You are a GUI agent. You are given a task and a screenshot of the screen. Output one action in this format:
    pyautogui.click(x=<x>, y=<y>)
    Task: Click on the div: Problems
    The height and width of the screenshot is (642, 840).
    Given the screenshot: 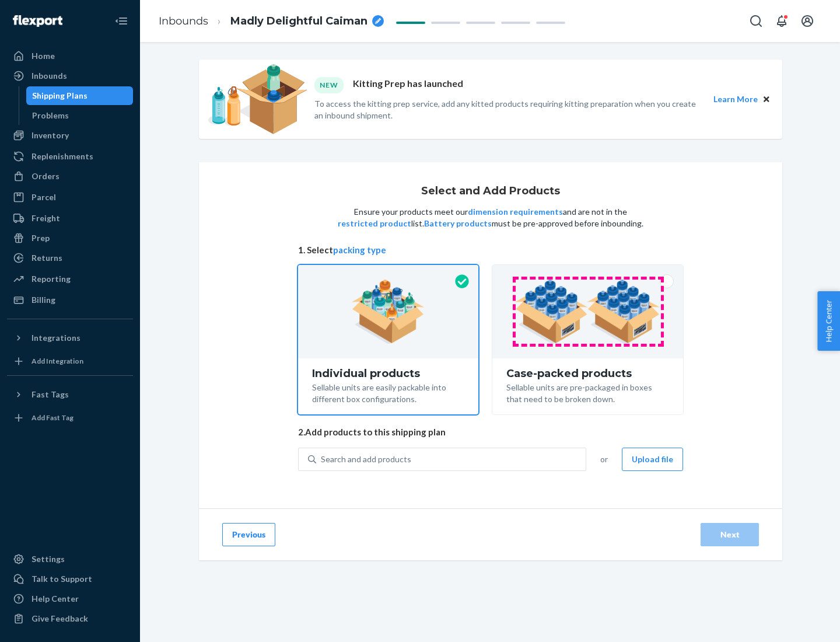 What is the action you would take?
    pyautogui.click(x=51, y=115)
    